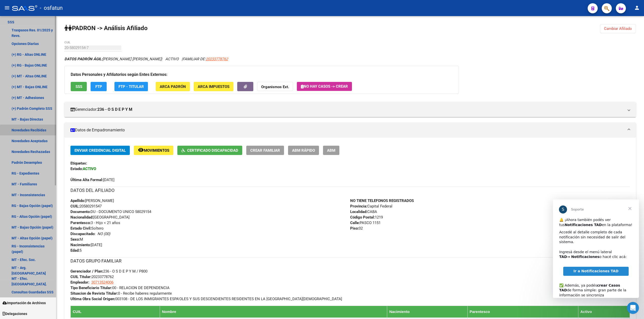 The height and width of the screenshot is (319, 644). I want to click on button: Organismos Ext., so click(275, 86).